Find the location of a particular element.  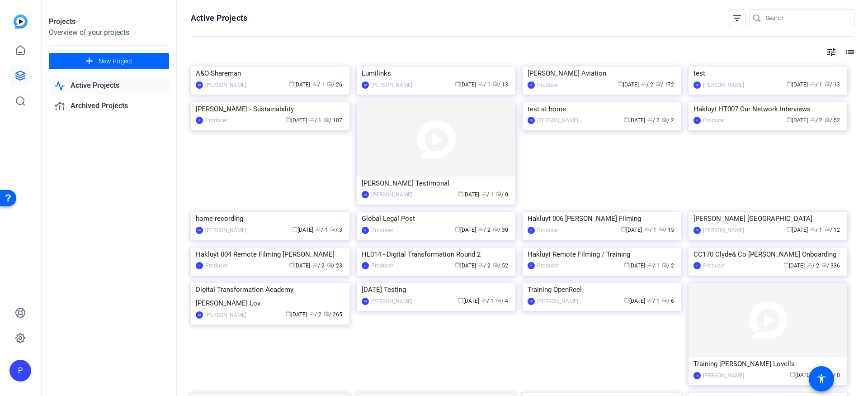

input: Search is located at coordinates (807, 18).